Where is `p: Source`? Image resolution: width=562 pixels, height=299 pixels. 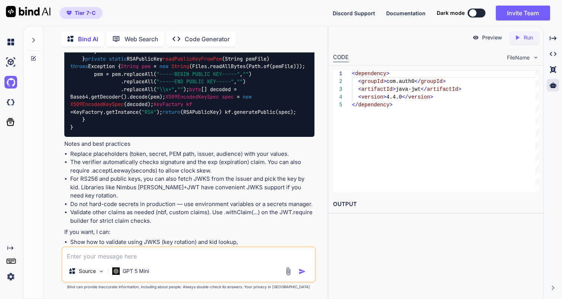 p: Source is located at coordinates (87, 271).